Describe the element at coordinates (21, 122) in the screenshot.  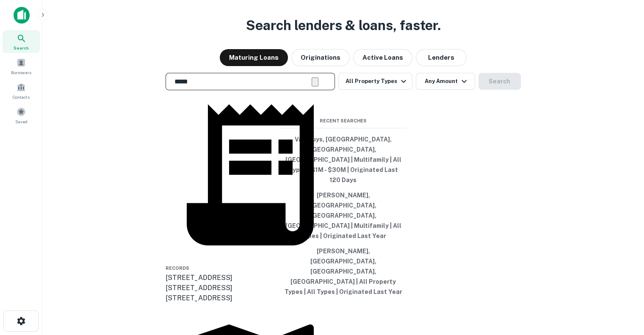
I see `span: Saved` at that location.